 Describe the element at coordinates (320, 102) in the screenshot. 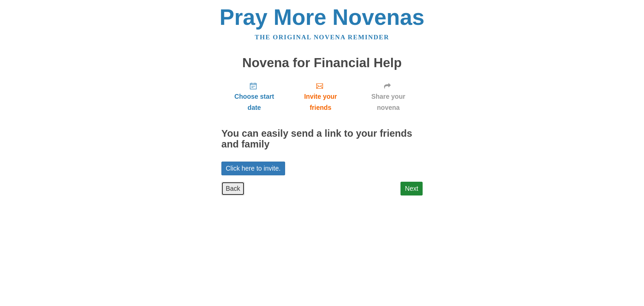

I see `span: Invite your friends` at that location.